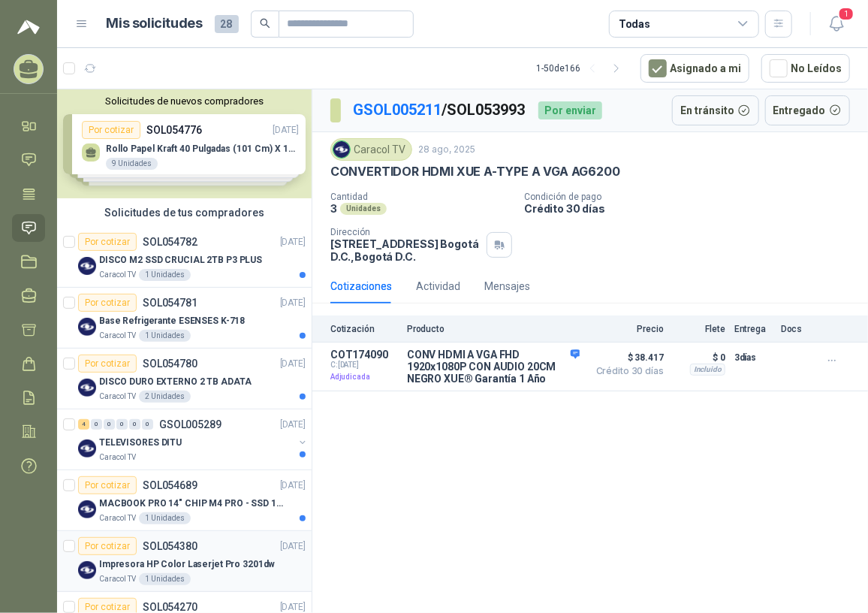 This screenshot has width=868, height=613. I want to click on div: 2 Unidades, so click(164, 397).